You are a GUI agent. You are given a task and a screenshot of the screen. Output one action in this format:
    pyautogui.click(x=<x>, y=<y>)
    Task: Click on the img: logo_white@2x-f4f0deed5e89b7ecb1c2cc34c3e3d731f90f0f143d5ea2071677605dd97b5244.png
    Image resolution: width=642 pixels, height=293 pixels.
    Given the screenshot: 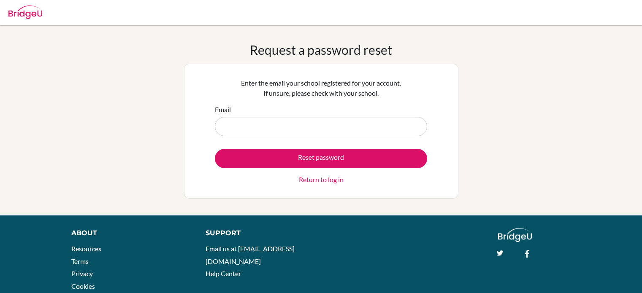 What is the action you would take?
    pyautogui.click(x=515, y=235)
    